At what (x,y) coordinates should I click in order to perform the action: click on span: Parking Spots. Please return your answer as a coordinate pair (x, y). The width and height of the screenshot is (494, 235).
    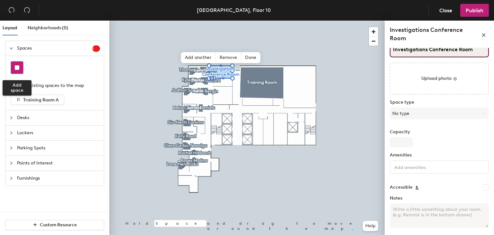
    Looking at the image, I should click on (59, 148).